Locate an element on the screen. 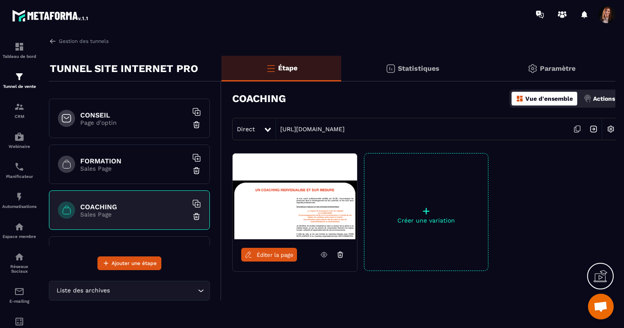 The width and height of the screenshot is (624, 328). p: Paramètre is located at coordinates (557, 68).